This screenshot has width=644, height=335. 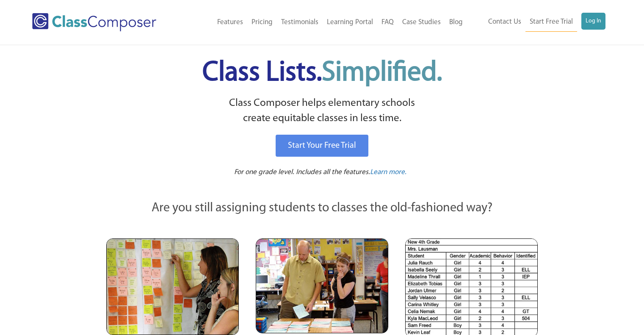 What do you see at coordinates (322, 145) in the screenshot?
I see `a: Start Your Free Trial` at bounding box center [322, 145].